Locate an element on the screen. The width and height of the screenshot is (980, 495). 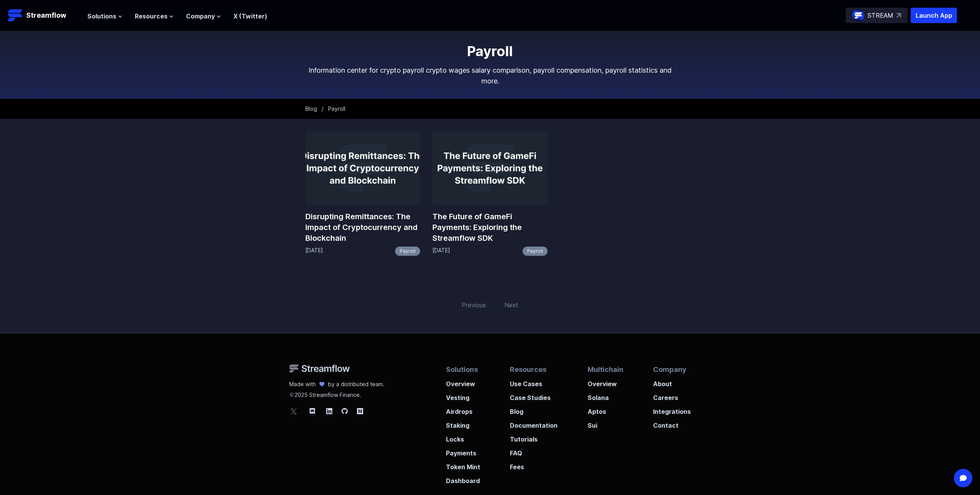
p: Use Cases is located at coordinates (533, 382).